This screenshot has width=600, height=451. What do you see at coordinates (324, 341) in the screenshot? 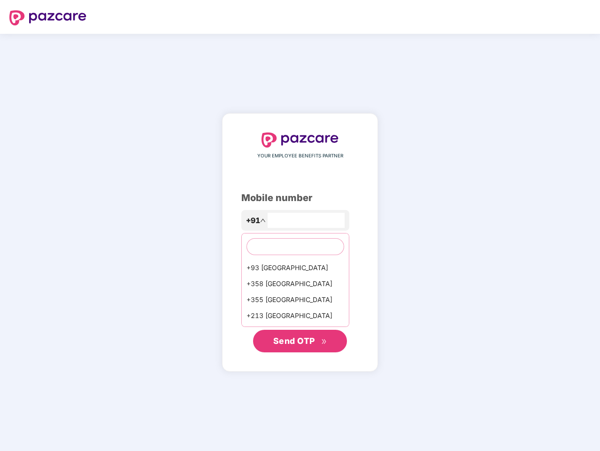
I see `span: double-right` at bounding box center [324, 341].